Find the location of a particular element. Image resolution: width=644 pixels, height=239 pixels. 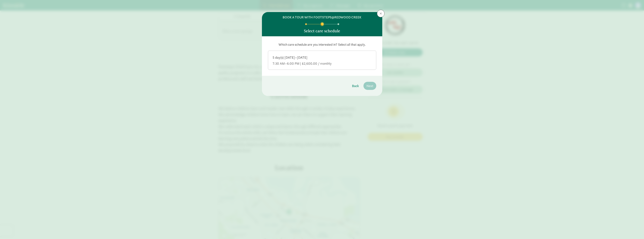

button: Back is located at coordinates (355, 86).